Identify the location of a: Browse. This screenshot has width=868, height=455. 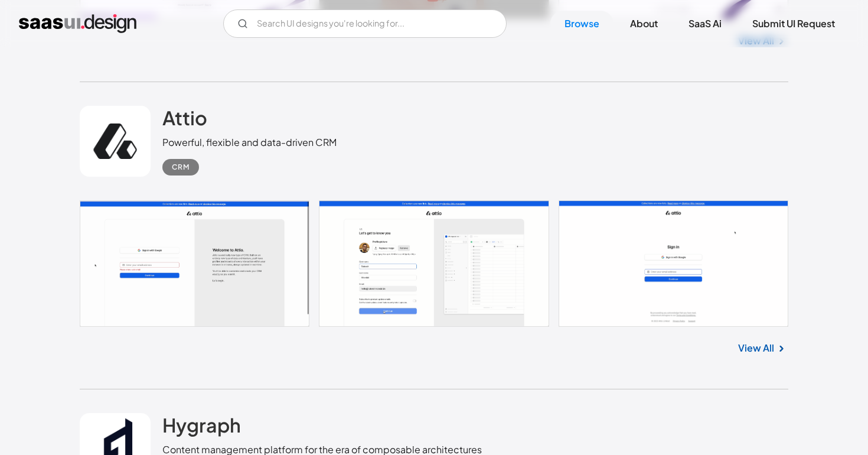
(581, 23).